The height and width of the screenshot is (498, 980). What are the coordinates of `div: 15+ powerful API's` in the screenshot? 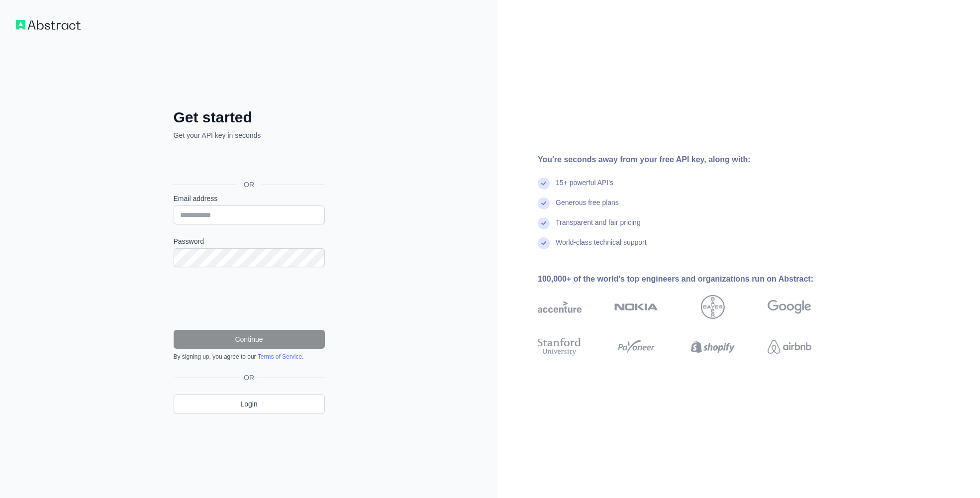 It's located at (584, 187).